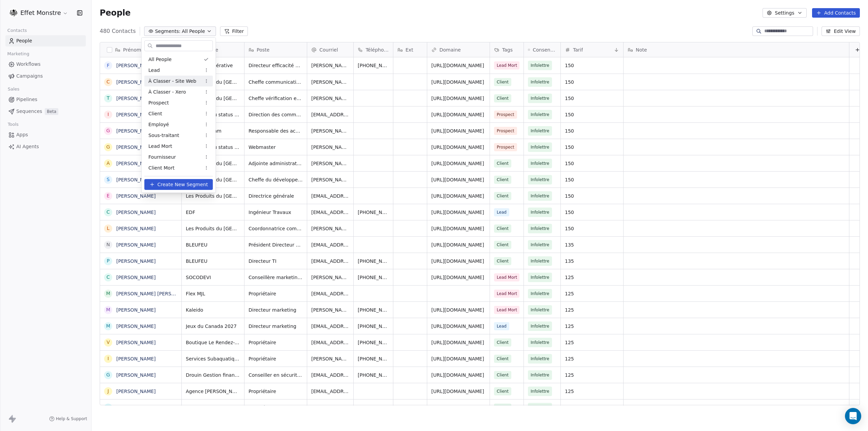  Describe the element at coordinates (164, 135) in the screenshot. I see `span: Sous-traitant` at that location.